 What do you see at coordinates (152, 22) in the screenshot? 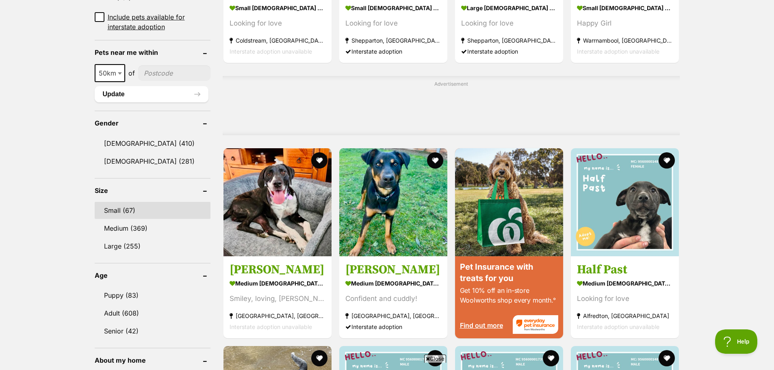
I see `a: Include pets available for interstate adoption` at bounding box center [152, 22].